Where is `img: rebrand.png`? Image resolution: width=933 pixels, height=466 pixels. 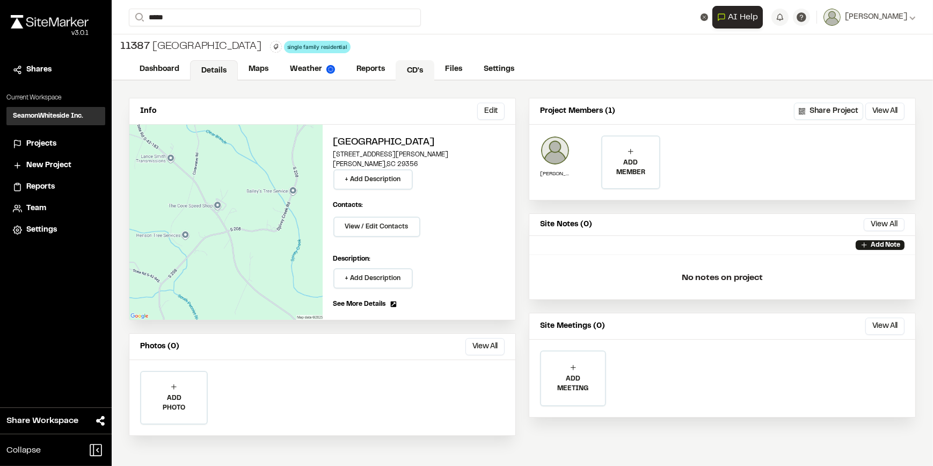
img: rebrand.png is located at coordinates (49, 21).